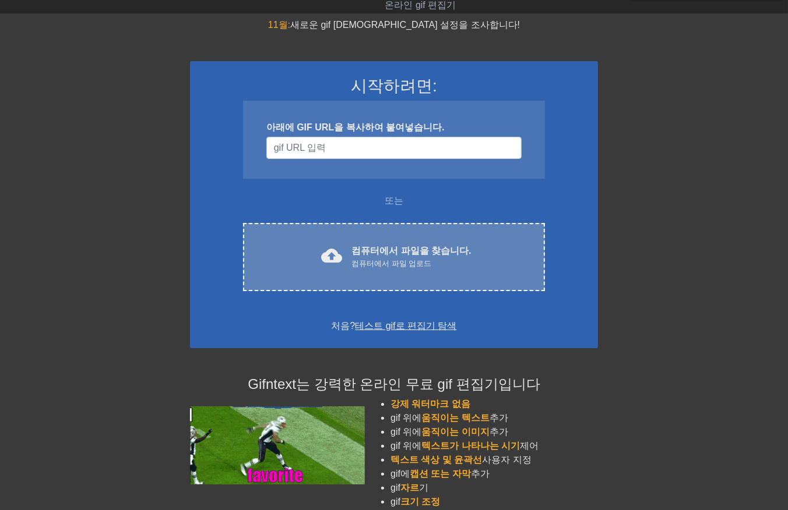 Image resolution: width=788 pixels, height=510 pixels. What do you see at coordinates (456, 432) in the screenshot?
I see `span: 움직이는 이미지` at bounding box center [456, 432].